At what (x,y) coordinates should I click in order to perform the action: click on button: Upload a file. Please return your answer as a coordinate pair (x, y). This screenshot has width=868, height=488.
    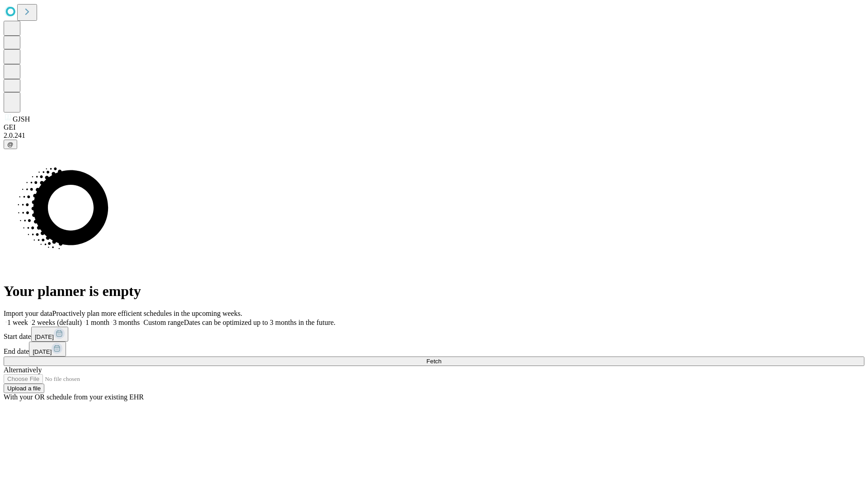
    Looking at the image, I should click on (24, 388).